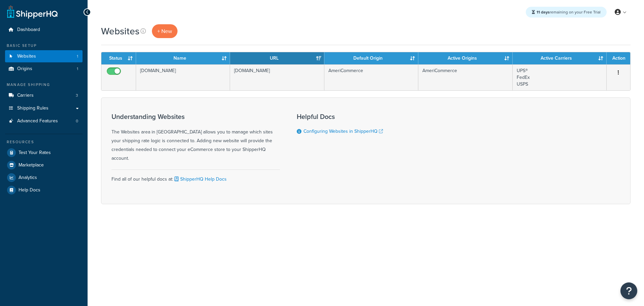  Describe the element at coordinates (629, 291) in the screenshot. I see `button: Open Resource Center` at that location.